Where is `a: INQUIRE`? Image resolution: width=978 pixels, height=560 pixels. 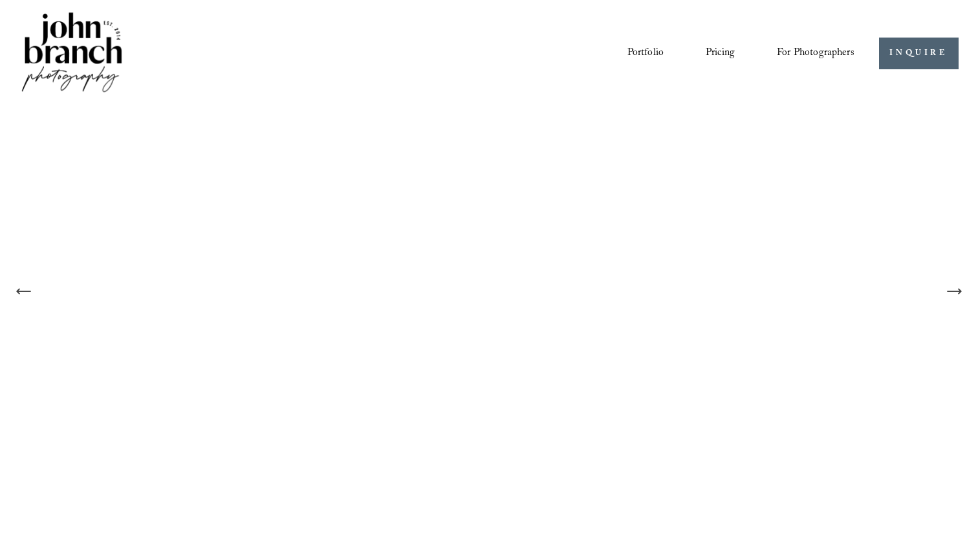
a: INQUIRE is located at coordinates (919, 53).